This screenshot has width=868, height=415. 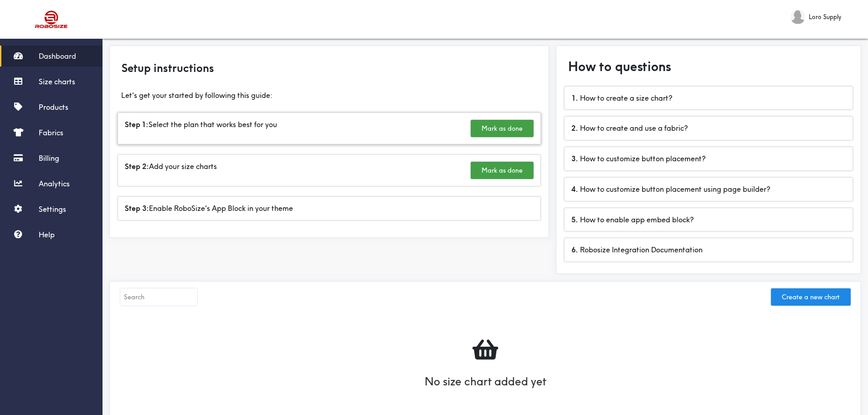 What do you see at coordinates (52, 209) in the screenshot?
I see `span: Settings` at bounding box center [52, 209].